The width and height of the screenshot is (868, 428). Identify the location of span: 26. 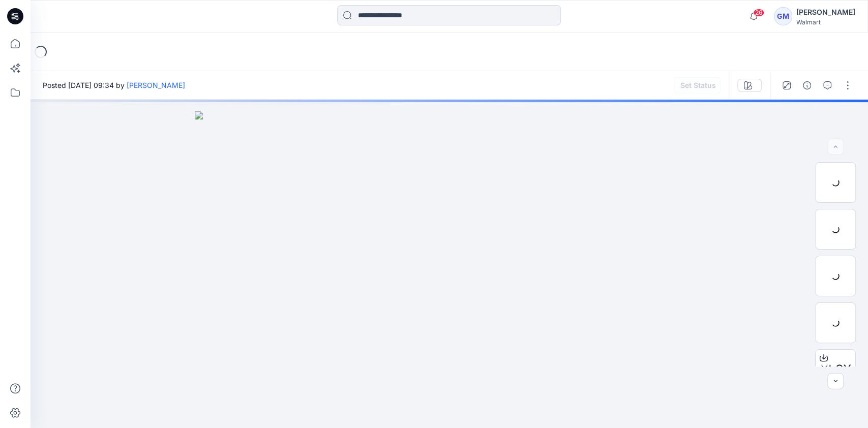
(759, 13).